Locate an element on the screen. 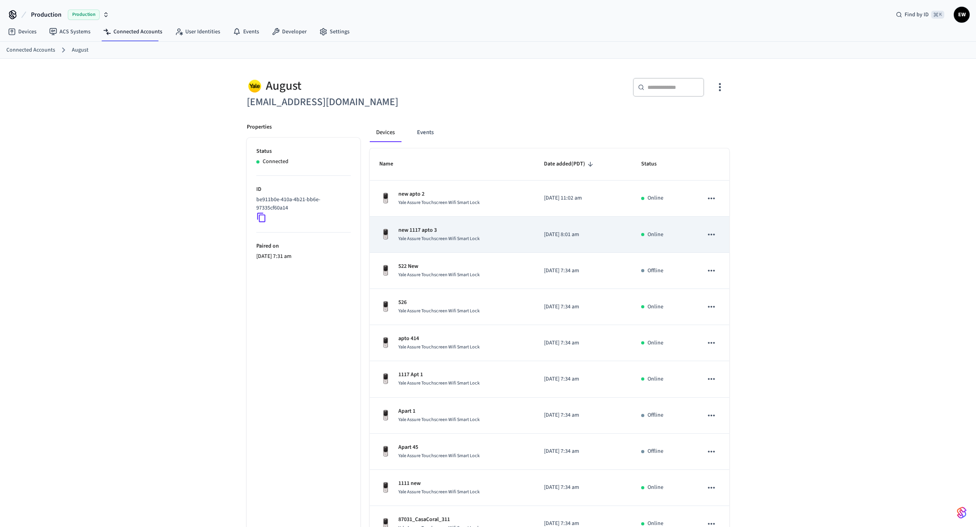 Image resolution: width=976 pixels, height=527 pixels. img: SeamLogoGradient.69752ec5.svg is located at coordinates (961, 512).